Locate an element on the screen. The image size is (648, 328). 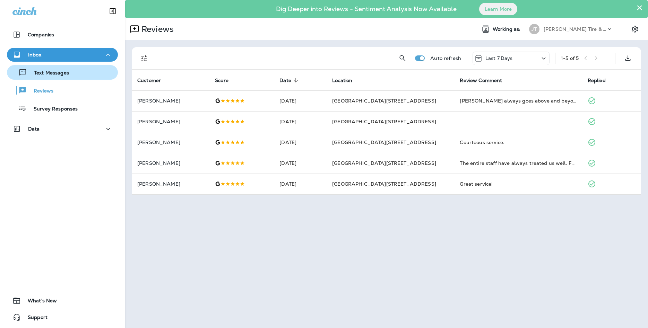
p: Survey Responses is located at coordinates (52, 109).